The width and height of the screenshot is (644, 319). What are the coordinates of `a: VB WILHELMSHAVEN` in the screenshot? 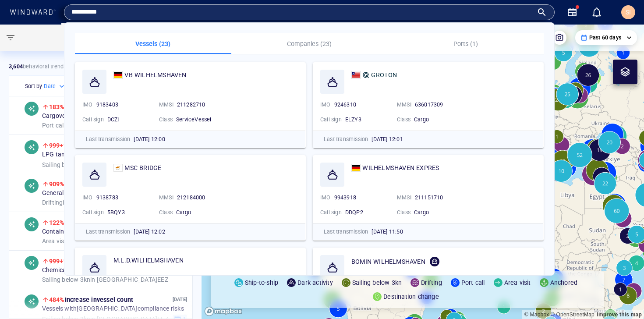 It's located at (150, 75).